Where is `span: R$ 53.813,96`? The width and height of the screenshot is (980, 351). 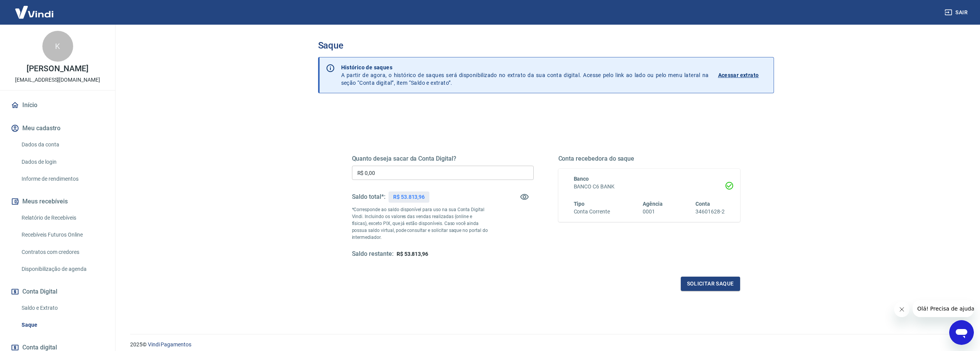
span: R$ 53.813,96 is located at coordinates (412, 254).